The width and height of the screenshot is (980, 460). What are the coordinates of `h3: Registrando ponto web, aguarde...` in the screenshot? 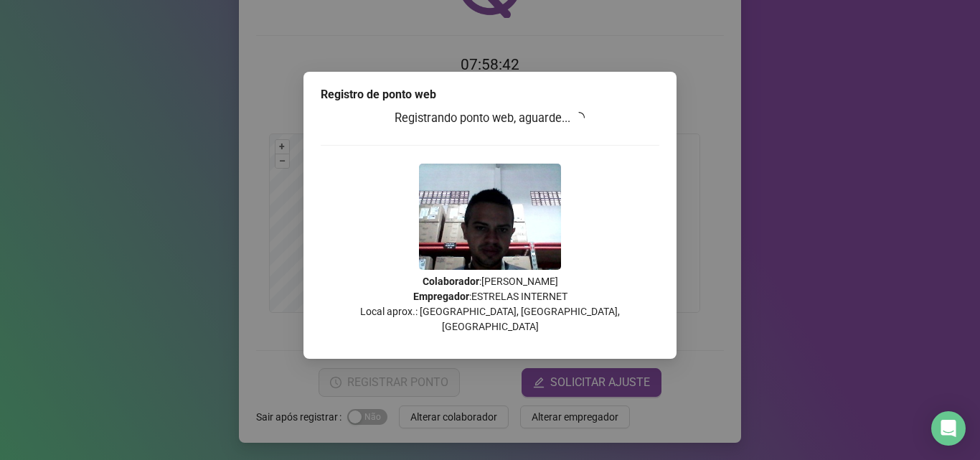 It's located at (490, 119).